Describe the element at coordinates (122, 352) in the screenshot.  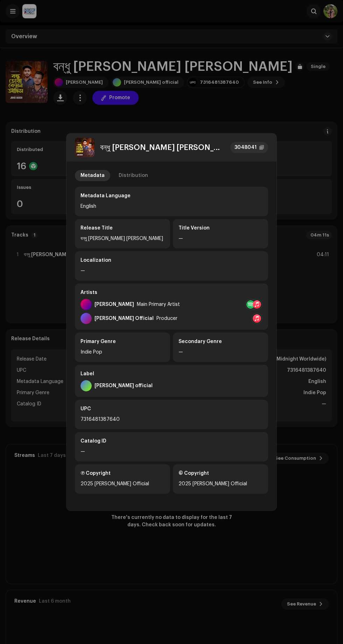
I see `div: Indie Pop` at that location.